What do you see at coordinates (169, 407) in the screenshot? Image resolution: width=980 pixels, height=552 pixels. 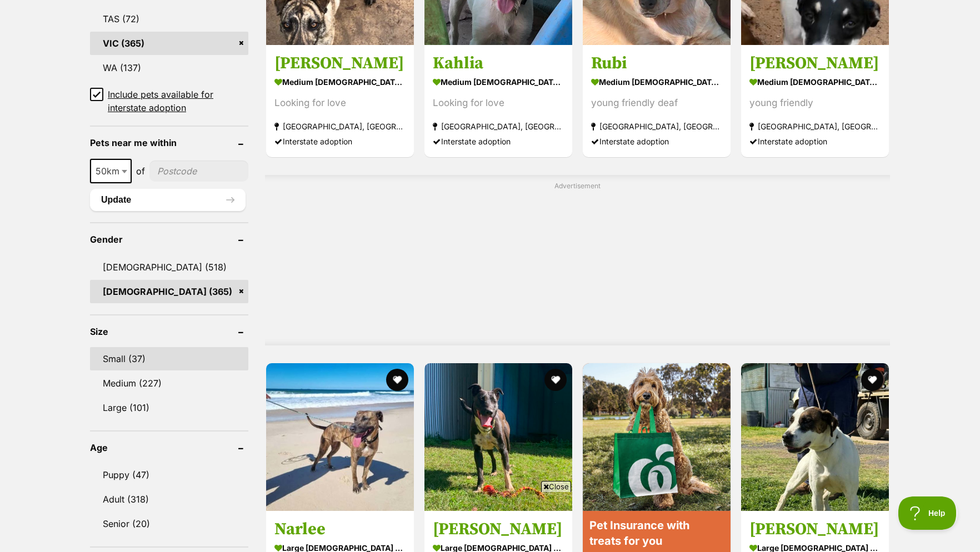 I see `a: Large (101)` at bounding box center [169, 407].